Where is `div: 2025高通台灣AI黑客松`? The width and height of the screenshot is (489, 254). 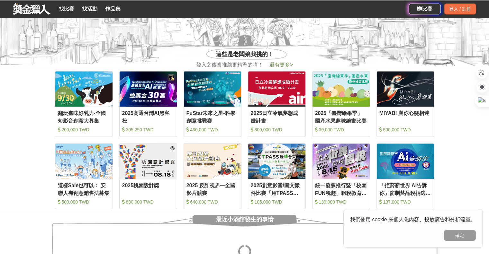 div: 2025高通台灣AI黑客松 is located at coordinates (148, 117).